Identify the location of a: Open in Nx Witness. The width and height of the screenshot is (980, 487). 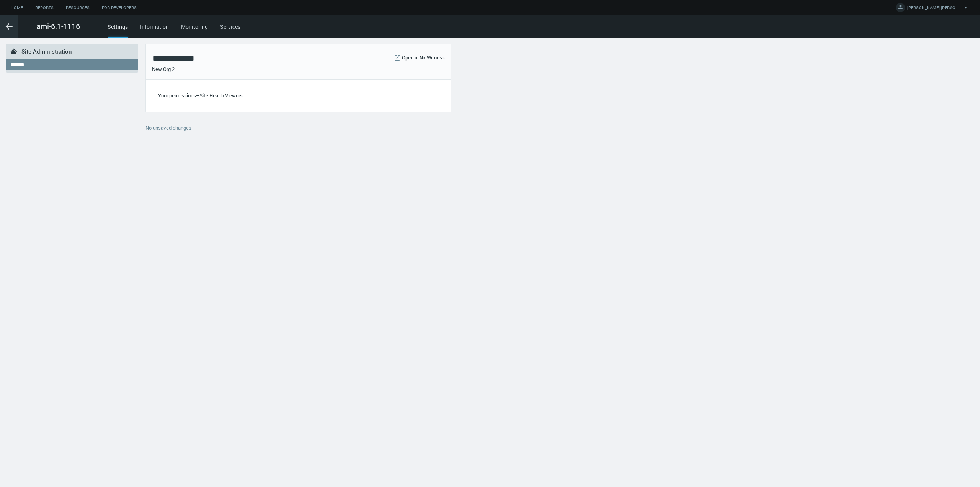
(424, 58).